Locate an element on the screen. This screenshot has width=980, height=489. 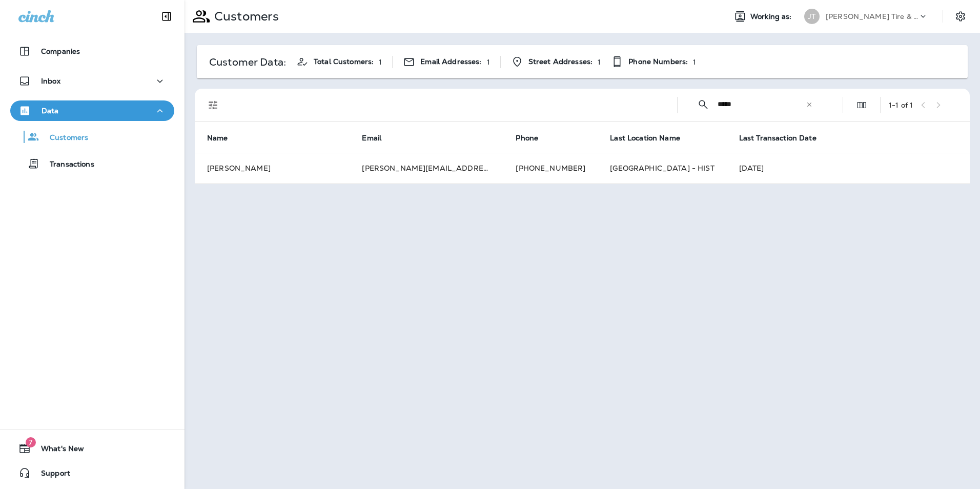
span: Support is located at coordinates (50, 475).